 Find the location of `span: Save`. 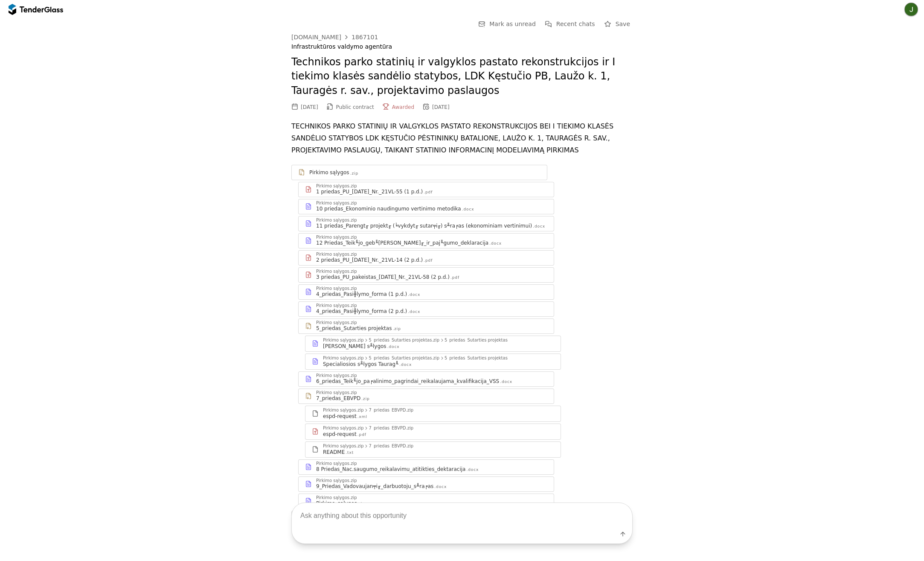

span: Save is located at coordinates (623, 24).